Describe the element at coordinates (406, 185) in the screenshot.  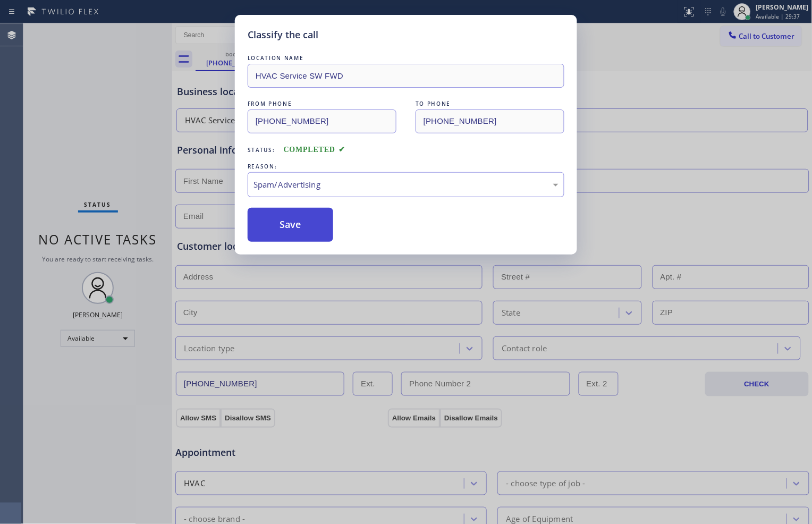
I see `div: Spam/Advertising` at that location.